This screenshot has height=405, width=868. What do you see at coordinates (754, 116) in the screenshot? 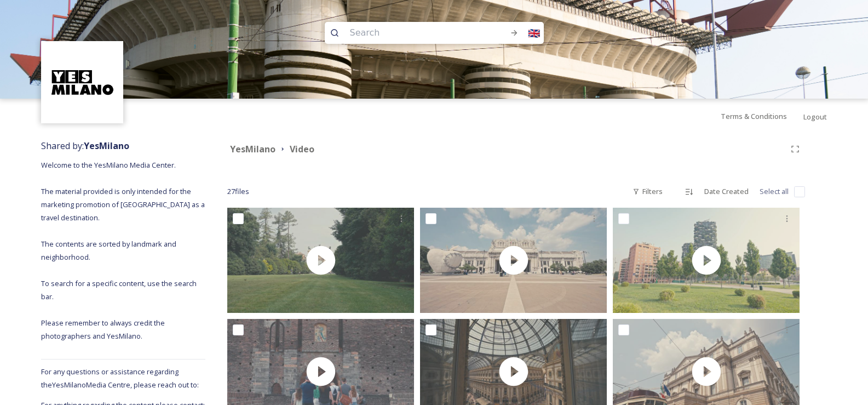
I see `span: Terms & Conditions` at bounding box center [754, 116].